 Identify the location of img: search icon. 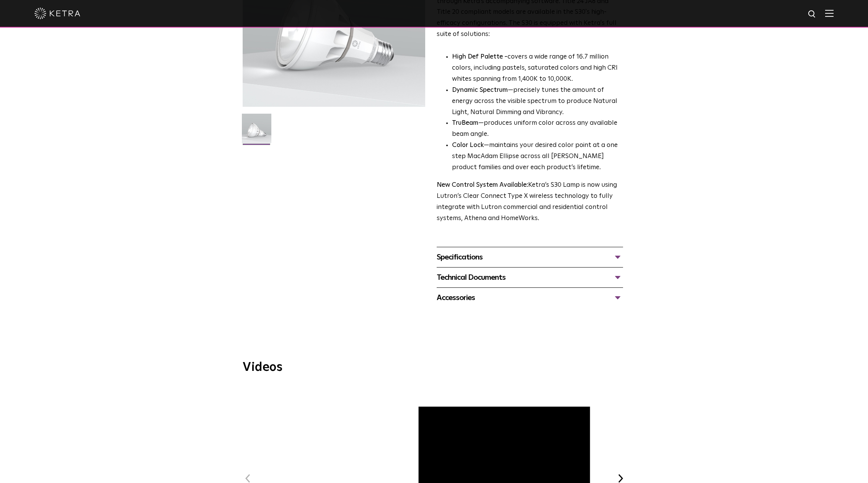
(812, 14).